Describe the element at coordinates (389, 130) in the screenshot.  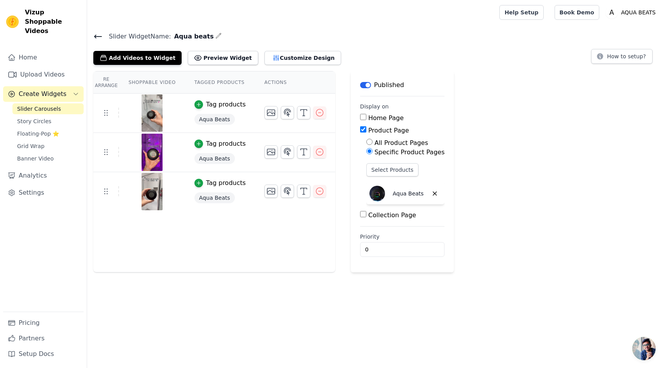
I see `label: Product Page` at that location.